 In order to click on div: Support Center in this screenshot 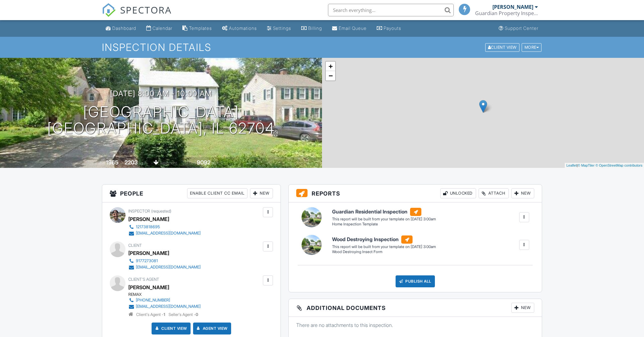, I will do `click(521, 28)`.